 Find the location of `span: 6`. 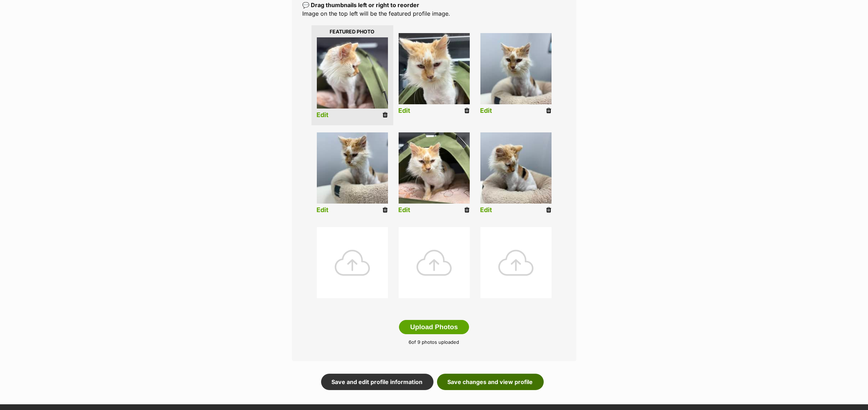

span: 6 is located at coordinates (411, 342).